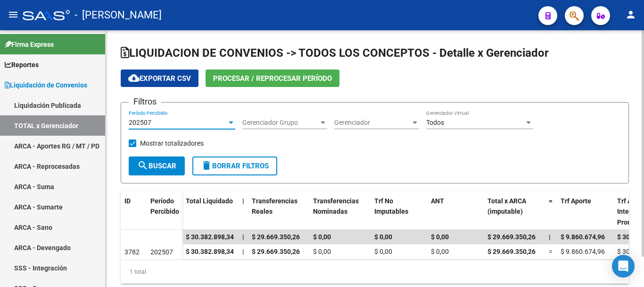 The width and height of the screenshot is (644, 287). What do you see at coordinates (515, 212) in the screenshot?
I see `datatable-header-cell: Total x ARCA (imputable)` at bounding box center [515, 212].